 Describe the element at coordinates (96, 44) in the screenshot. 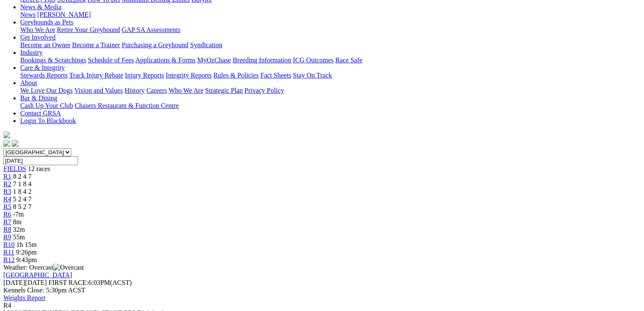

I see `a: Become a Trainer` at that location.